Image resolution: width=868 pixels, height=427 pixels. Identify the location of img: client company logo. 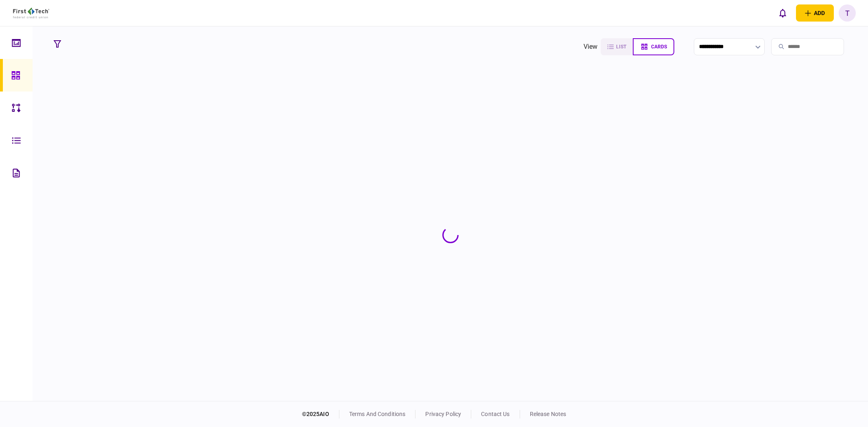
(31, 13).